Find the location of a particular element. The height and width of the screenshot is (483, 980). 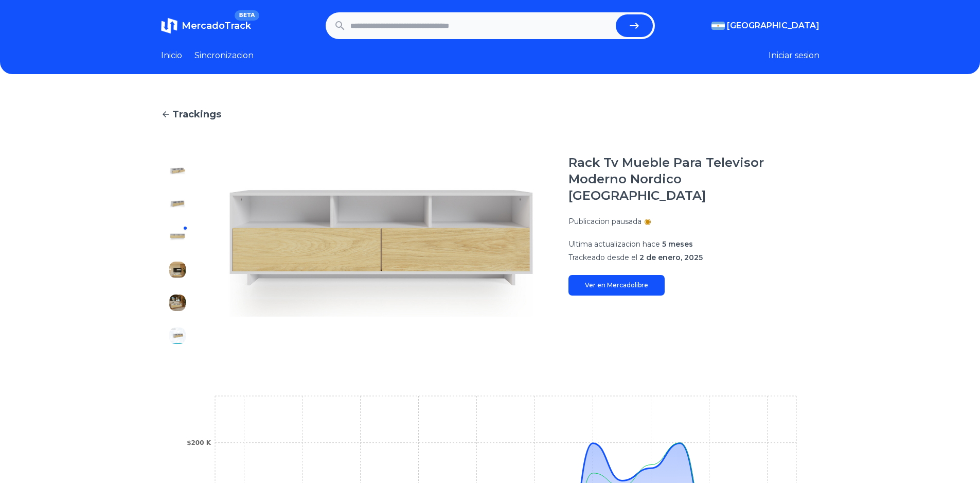

span: 5 meses is located at coordinates (677, 244).